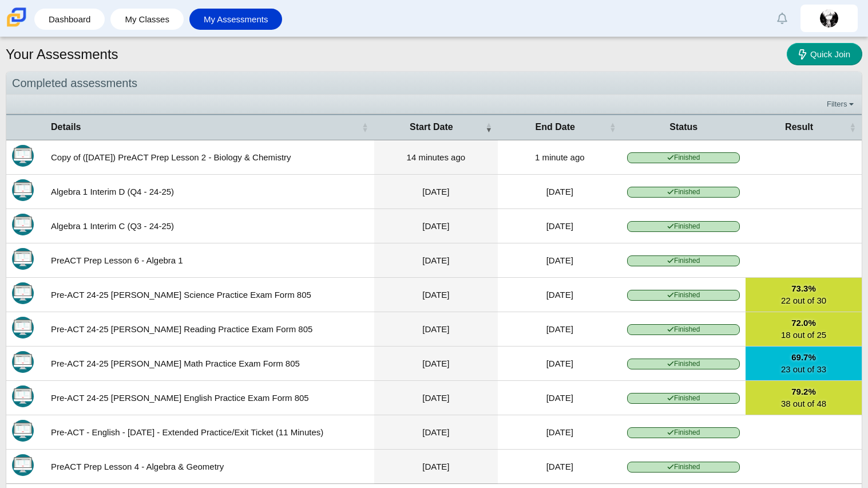 This screenshot has height=488, width=868. What do you see at coordinates (69, 19) in the screenshot?
I see `a: Dashboard` at bounding box center [69, 19].